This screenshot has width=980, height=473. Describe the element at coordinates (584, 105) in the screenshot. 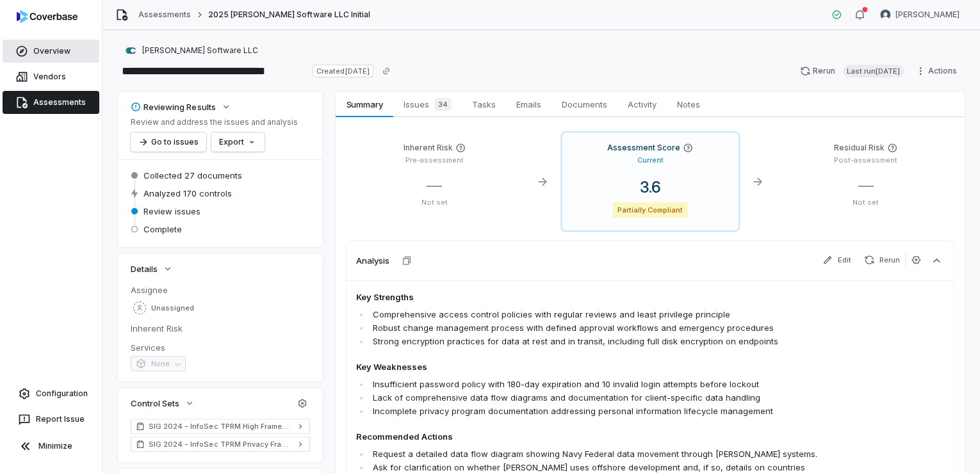

I see `span: Documents` at that location.